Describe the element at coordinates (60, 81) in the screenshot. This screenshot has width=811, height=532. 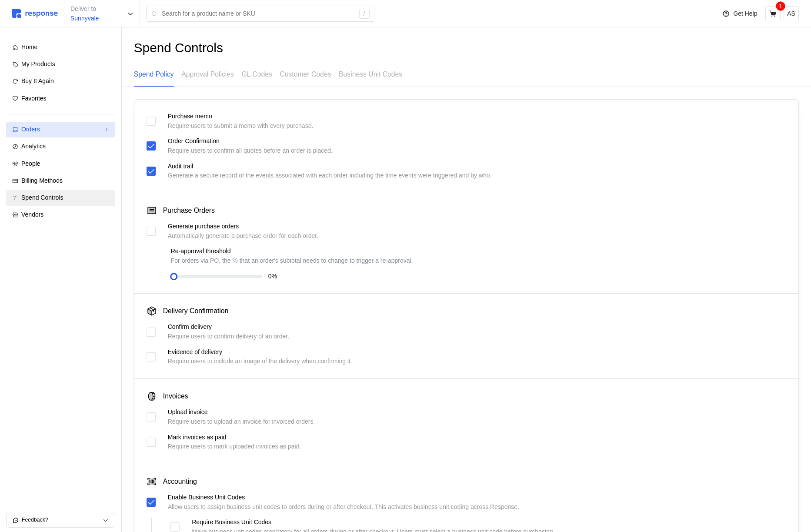
I see `a: Buy It Again` at that location.